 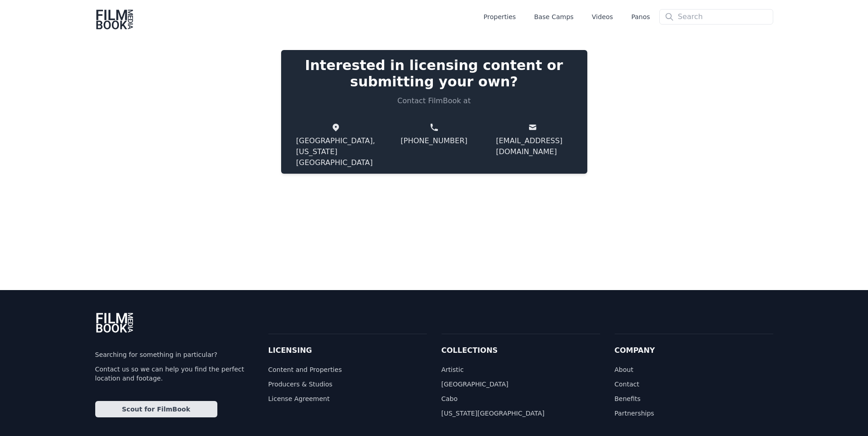 I want to click on a: Properties, so click(x=499, y=16).